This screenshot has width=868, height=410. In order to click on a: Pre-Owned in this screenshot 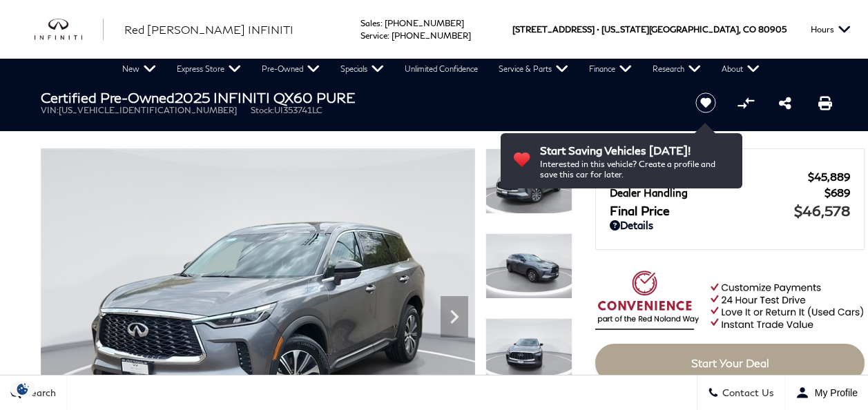, I will do `click(291, 69)`.